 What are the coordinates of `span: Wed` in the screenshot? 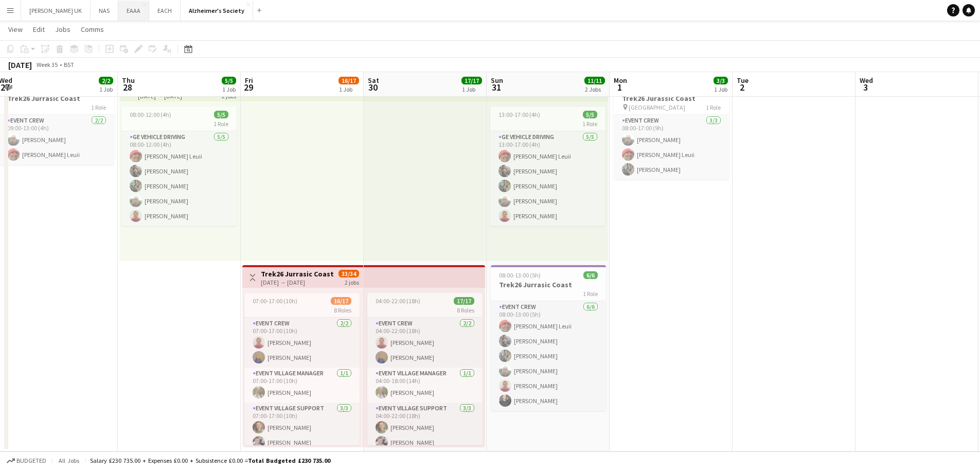 It's located at (866, 81).